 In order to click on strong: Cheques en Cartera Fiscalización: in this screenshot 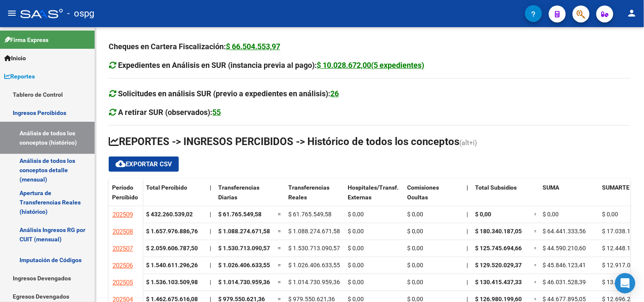, I will do `click(194, 46)`.